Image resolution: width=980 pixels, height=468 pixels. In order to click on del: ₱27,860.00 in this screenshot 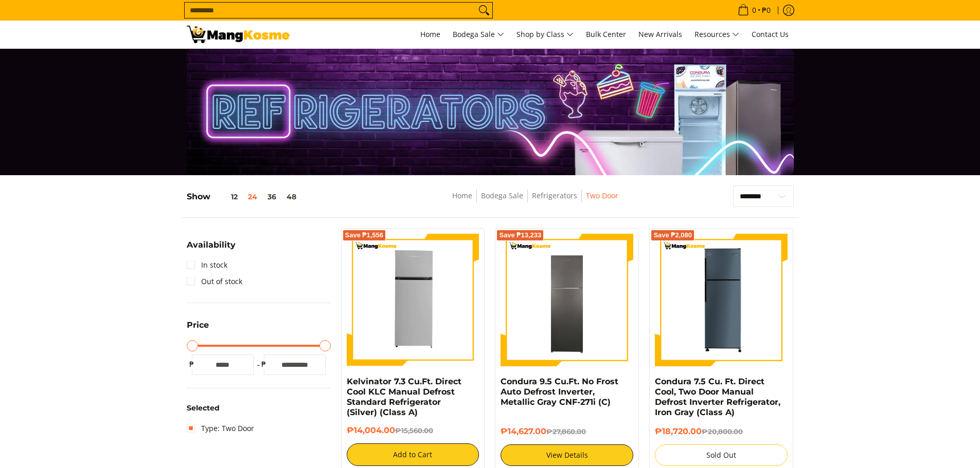, I will do `click(566, 431)`.